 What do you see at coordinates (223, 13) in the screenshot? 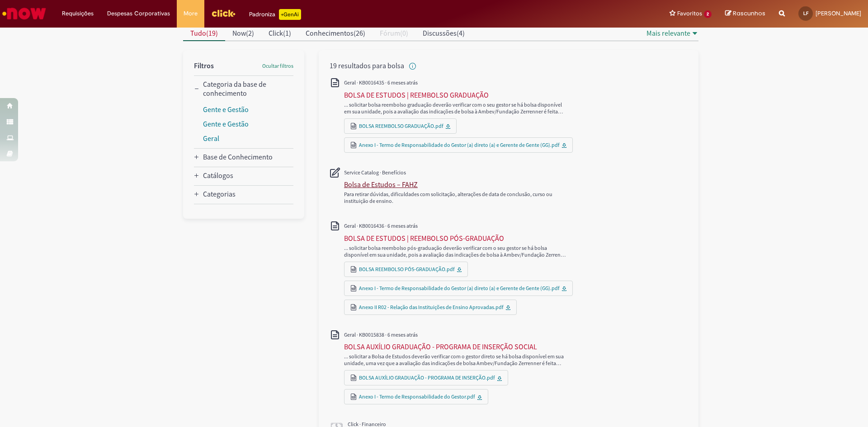
I see `img: click_logo_yellow_360x200.png` at bounding box center [223, 13].